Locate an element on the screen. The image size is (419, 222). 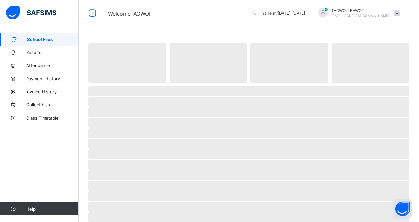
div: TAGWOILEHWOT is located at coordinates (357, 13).